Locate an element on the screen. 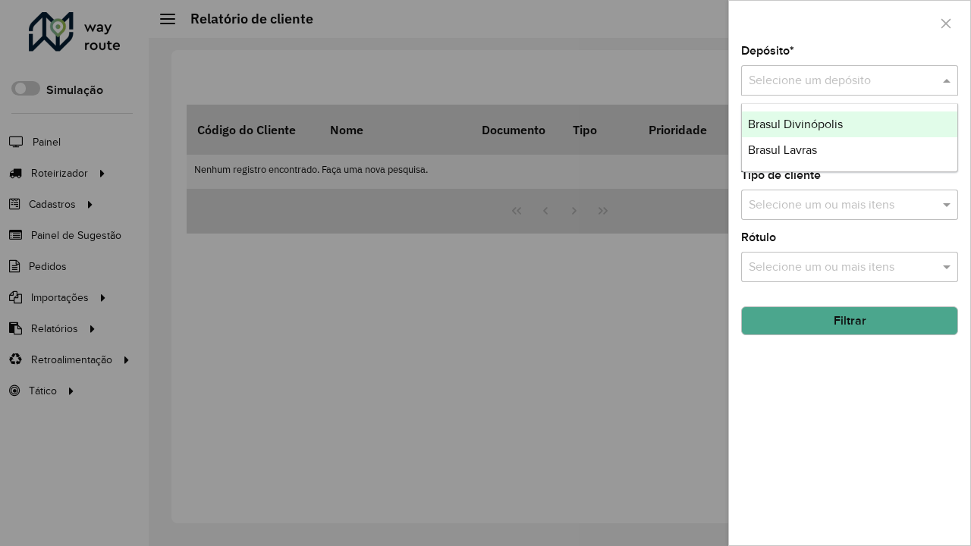 The image size is (971, 546). span: Brasul Divinópolis is located at coordinates (795, 124).